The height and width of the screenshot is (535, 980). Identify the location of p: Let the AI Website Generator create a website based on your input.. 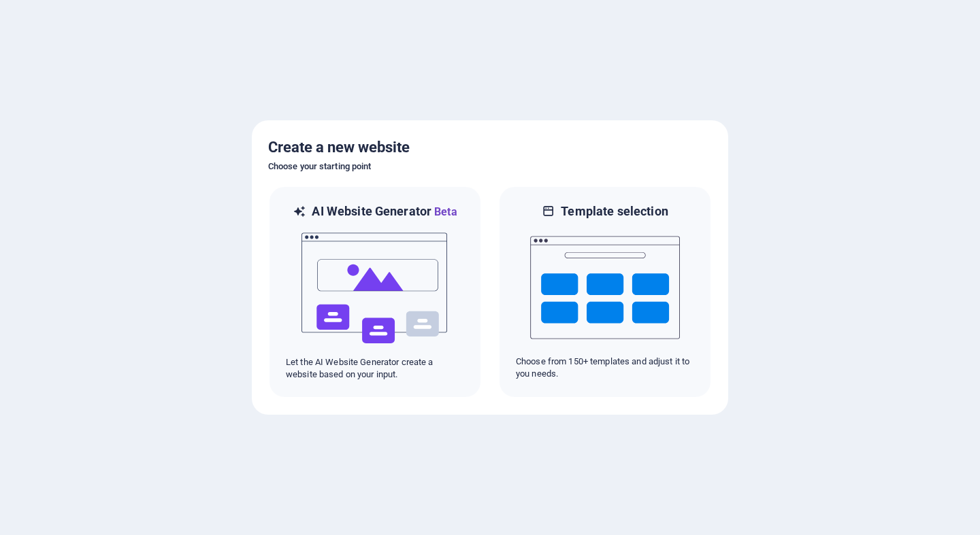
(375, 368).